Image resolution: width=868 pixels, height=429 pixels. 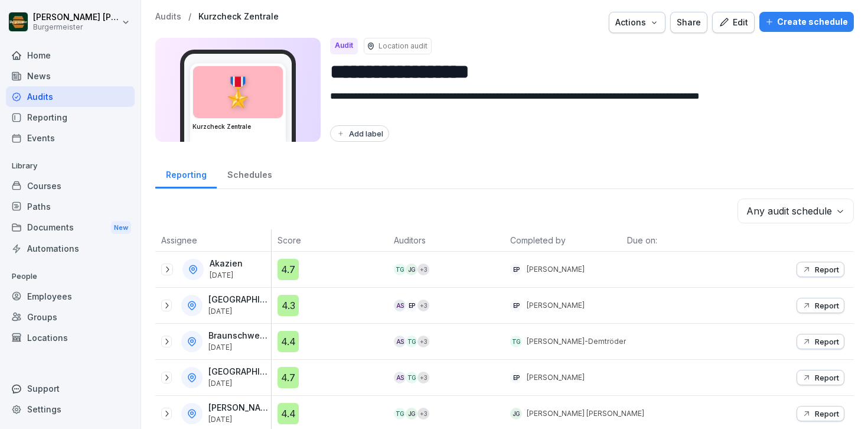 I want to click on div: Automations, so click(x=70, y=248).